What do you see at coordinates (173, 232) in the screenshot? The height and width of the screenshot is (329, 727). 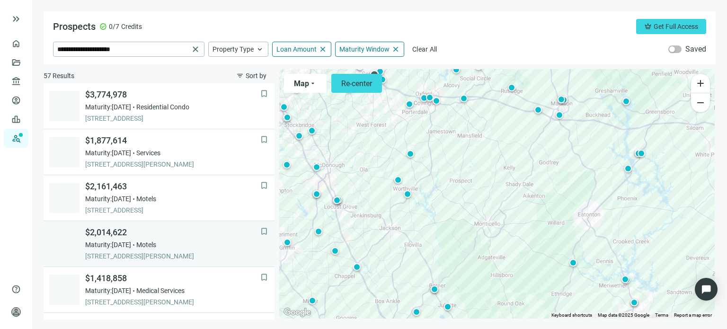 I see `span: $2,014,622` at bounding box center [173, 232].